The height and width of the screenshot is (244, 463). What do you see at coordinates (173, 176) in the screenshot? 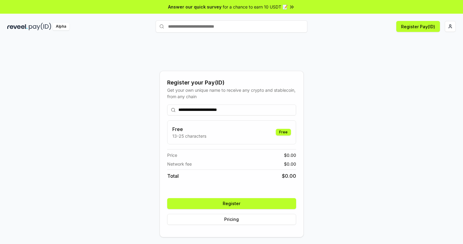
I see `span: Total` at bounding box center [173, 176].